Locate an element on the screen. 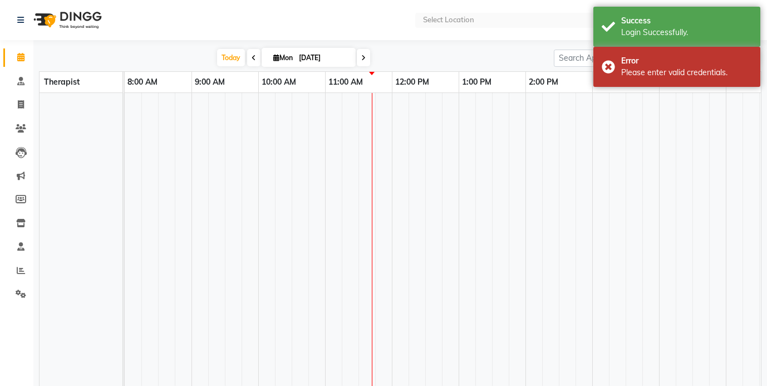  a: 1:00 PM is located at coordinates (477, 82).